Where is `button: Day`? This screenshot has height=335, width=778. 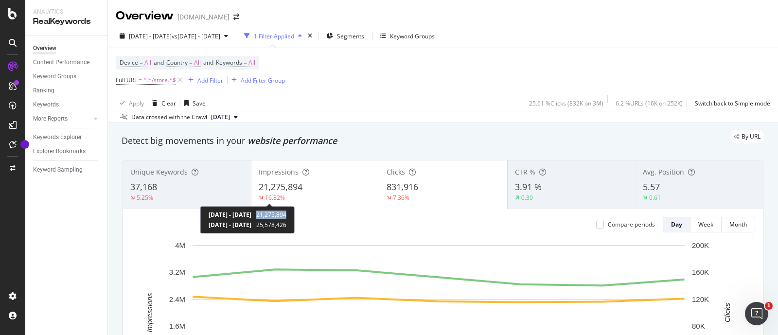
button: Day is located at coordinates (677, 225).